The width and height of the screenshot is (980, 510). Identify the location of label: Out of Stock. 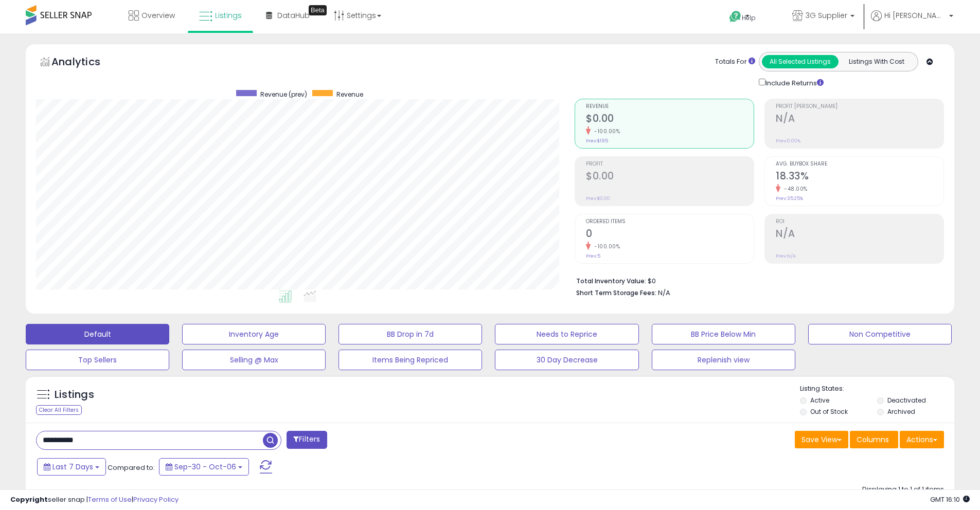
(829, 411).